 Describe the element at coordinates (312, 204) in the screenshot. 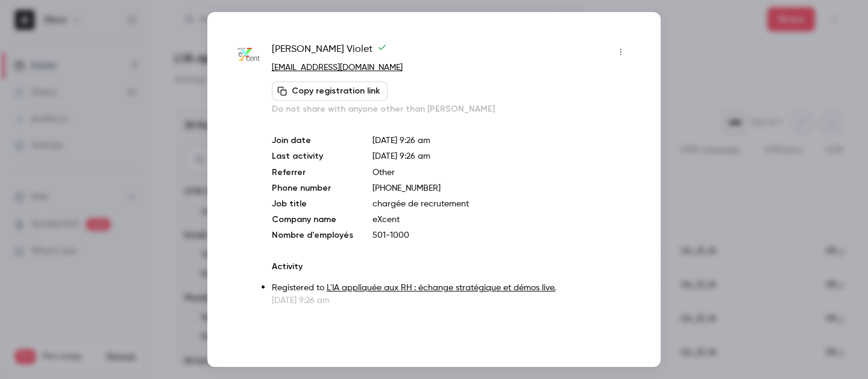

I see `p: Job title` at that location.